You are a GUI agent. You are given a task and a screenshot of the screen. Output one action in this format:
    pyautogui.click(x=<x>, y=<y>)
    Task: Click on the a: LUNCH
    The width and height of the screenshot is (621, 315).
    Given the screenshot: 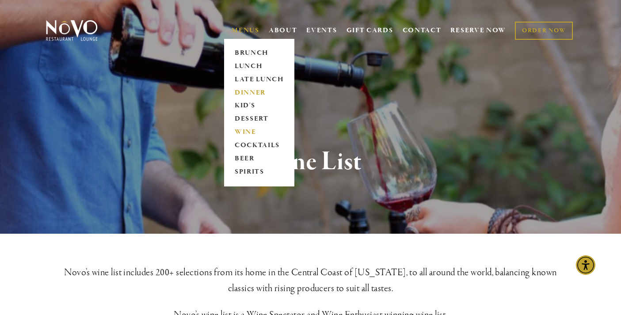 What is the action you would take?
    pyautogui.click(x=259, y=66)
    